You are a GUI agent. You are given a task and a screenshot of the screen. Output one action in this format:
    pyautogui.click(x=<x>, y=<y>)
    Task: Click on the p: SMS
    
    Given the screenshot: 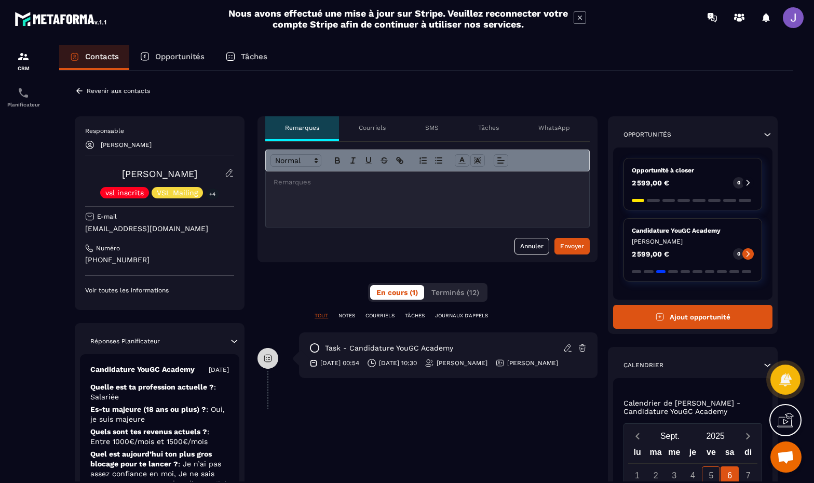 What is the action you would take?
    pyautogui.click(x=432, y=128)
    